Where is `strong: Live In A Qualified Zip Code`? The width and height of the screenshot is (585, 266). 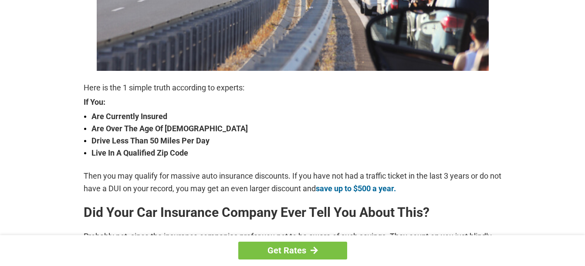 strong: Live In A Qualified Zip Code is located at coordinates (296, 153).